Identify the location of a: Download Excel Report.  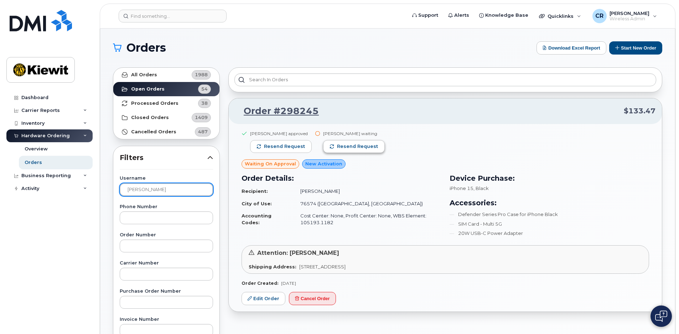
(572, 48).